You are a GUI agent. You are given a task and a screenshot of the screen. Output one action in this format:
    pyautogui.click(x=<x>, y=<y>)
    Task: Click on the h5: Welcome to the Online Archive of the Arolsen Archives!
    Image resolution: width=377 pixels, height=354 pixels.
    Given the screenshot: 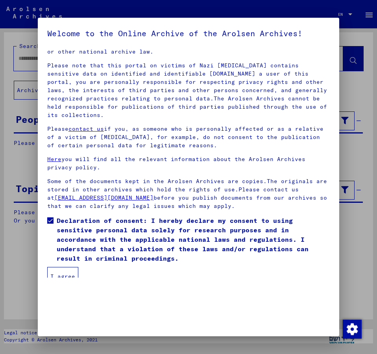 What is the action you would take?
    pyautogui.click(x=189, y=33)
    